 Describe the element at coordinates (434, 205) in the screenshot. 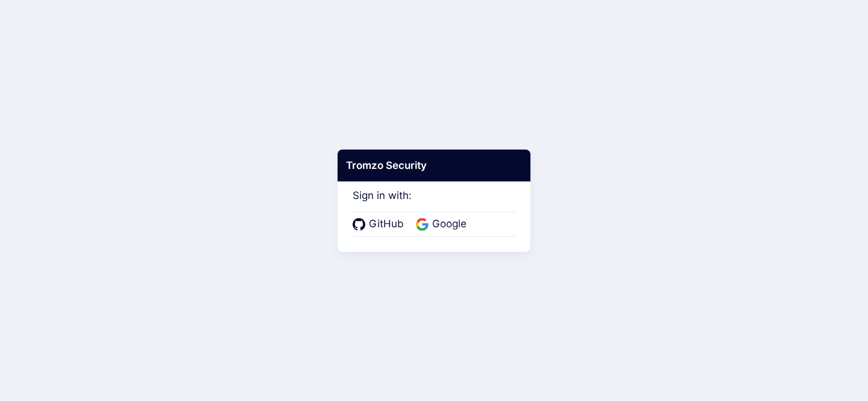

I see `div: Sign in with:` at that location.